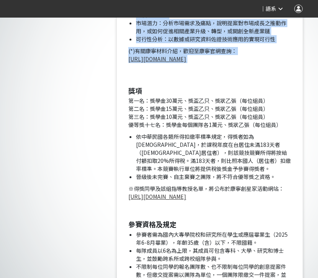 This screenshot has height=278, width=318. I want to click on strong: 參賽資格及規定, so click(152, 224).